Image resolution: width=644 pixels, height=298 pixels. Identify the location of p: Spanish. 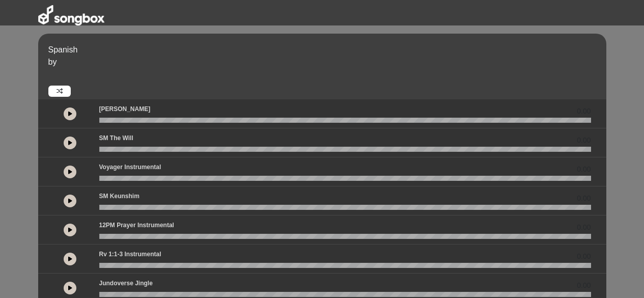
(326, 50).